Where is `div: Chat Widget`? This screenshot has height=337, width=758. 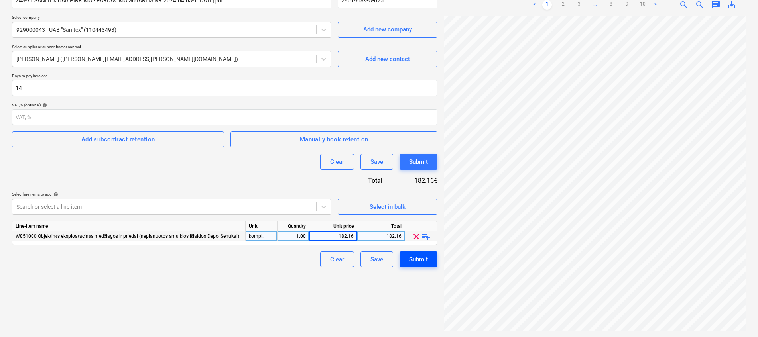 div: Chat Widget is located at coordinates (738, 318).